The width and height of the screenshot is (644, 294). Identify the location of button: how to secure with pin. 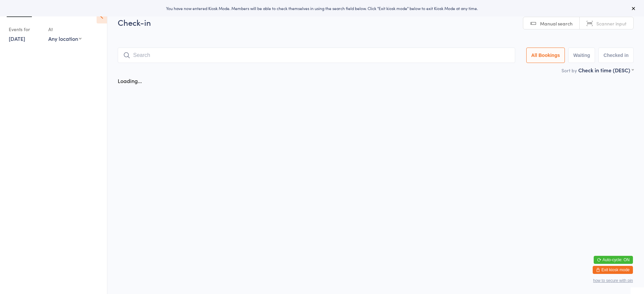
(613, 281).